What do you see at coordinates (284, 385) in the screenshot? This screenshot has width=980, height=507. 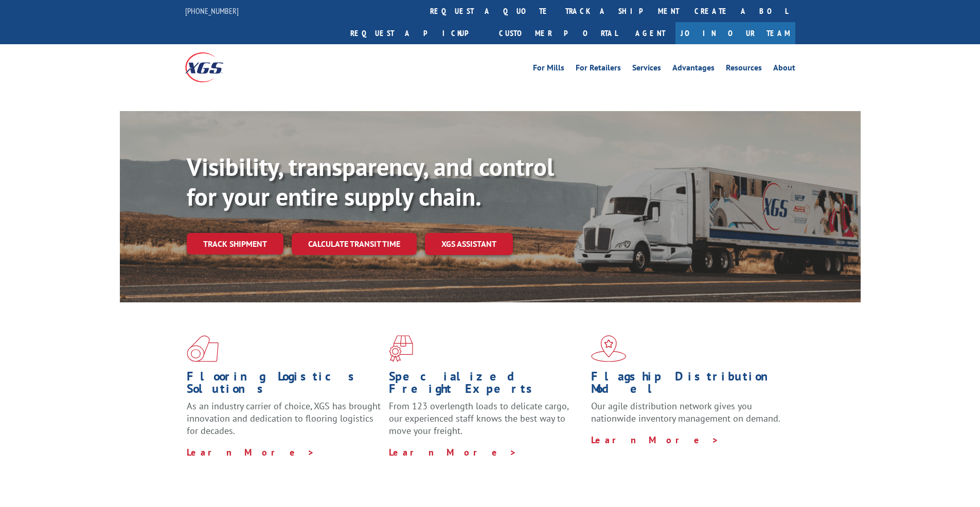 I see `h1: Flooring Logistics Solutions` at bounding box center [284, 385].